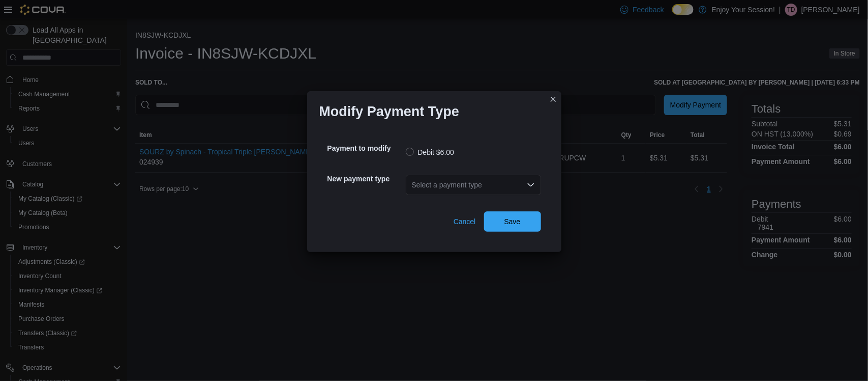 The width and height of the screenshot is (868, 381). Describe the element at coordinates (413, 185) in the screenshot. I see `input: Accessible screen reader label` at that location.